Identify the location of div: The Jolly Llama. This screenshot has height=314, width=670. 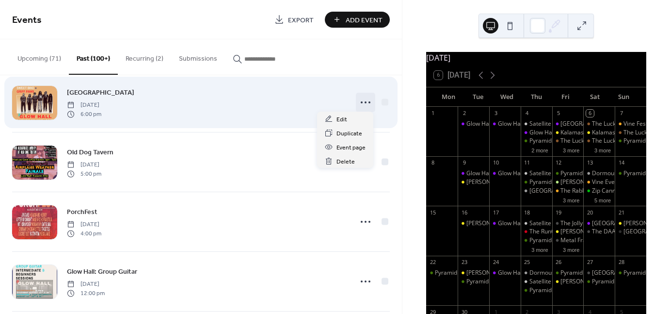
(568, 223).